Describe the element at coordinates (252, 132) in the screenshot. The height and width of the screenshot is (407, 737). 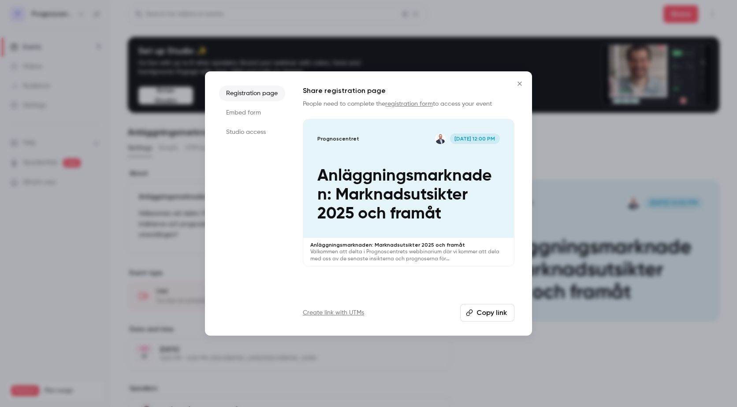
I see `li: Studio access` at that location.